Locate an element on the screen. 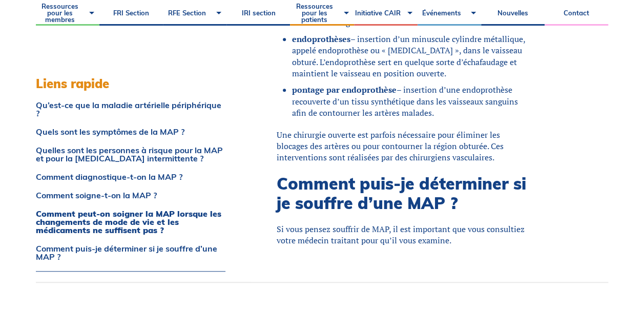 The width and height of the screenshot is (644, 312). div: Une chirurgie ouverte est parfois nécessaire pour éliminer les blocages des artères ou pour conto... is located at coordinates (404, 146).